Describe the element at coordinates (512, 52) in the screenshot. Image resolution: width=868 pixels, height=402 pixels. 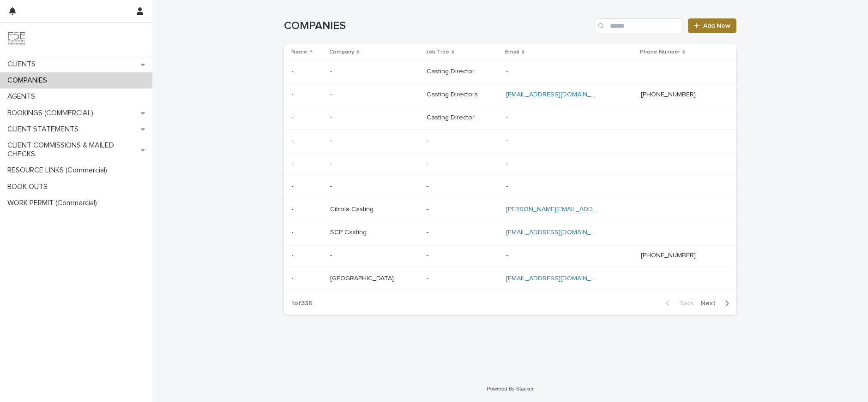
I see `p: Email` at that location.